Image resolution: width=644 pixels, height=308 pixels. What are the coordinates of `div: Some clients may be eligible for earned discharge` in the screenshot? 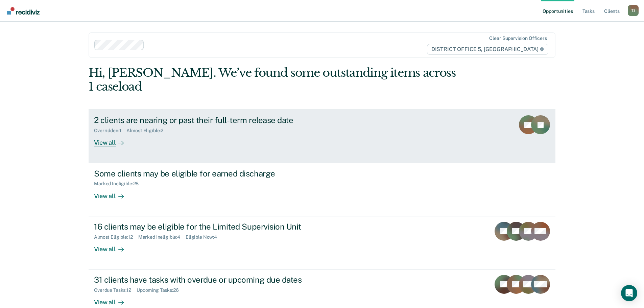 It's located at (213, 173).